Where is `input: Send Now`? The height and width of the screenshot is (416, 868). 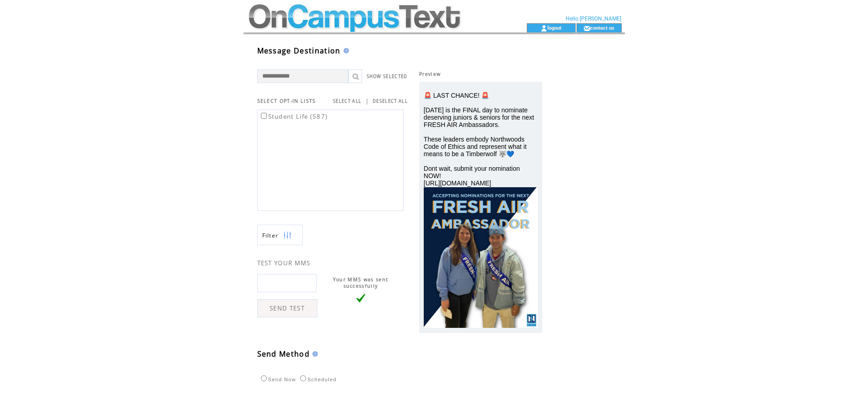
input: Send Now is located at coordinates (264, 378).